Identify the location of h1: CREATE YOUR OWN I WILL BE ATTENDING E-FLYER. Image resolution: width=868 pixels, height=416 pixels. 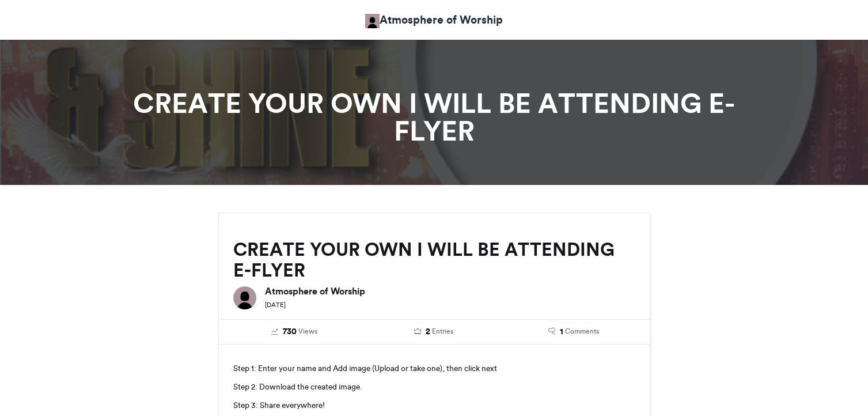
(434, 117).